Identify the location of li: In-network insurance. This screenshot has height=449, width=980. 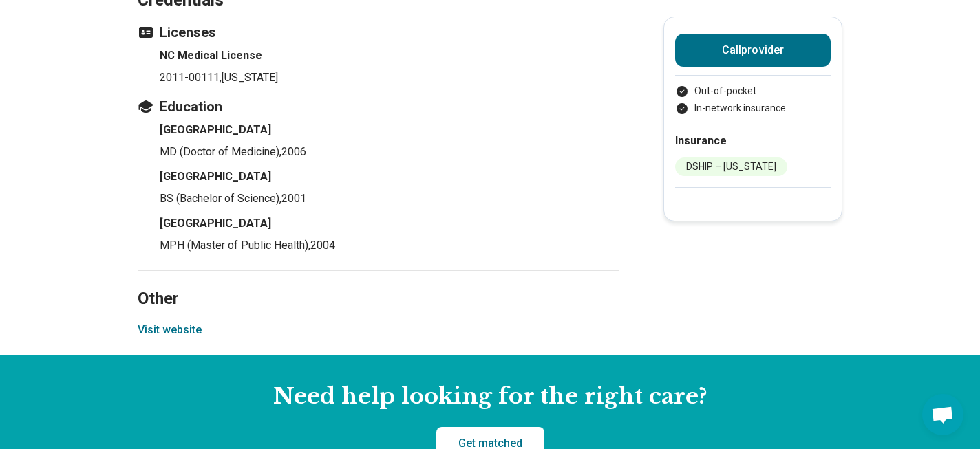
(753, 108).